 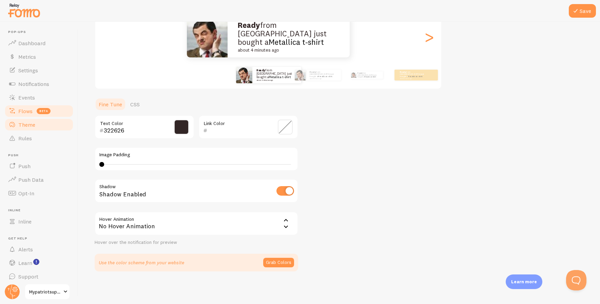 What do you see at coordinates (41, 32) in the screenshot?
I see `span: Pop-ups` at bounding box center [41, 32].